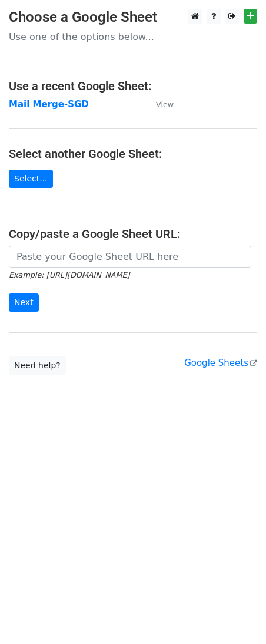  What do you see at coordinates (49, 104) in the screenshot?
I see `a: Mail Merge-SGD` at bounding box center [49, 104].